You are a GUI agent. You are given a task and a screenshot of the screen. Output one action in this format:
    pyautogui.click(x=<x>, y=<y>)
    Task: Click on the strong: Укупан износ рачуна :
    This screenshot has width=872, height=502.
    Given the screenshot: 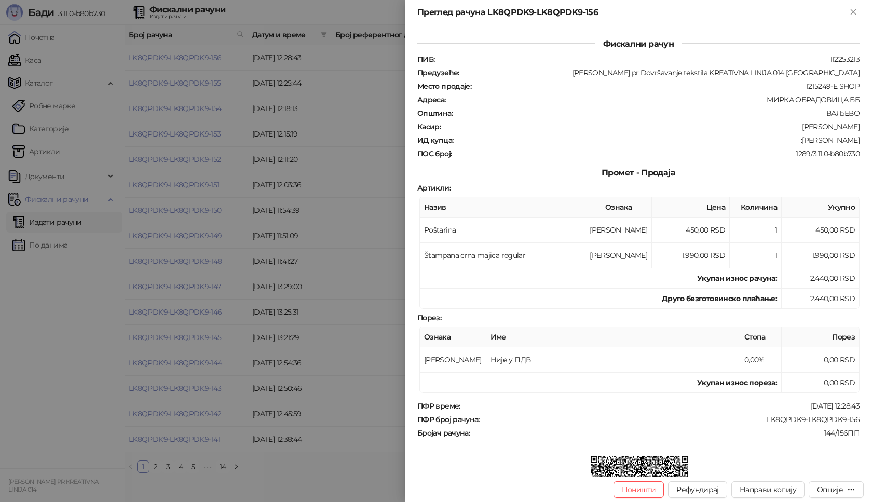 What is the action you would take?
    pyautogui.click(x=737, y=278)
    